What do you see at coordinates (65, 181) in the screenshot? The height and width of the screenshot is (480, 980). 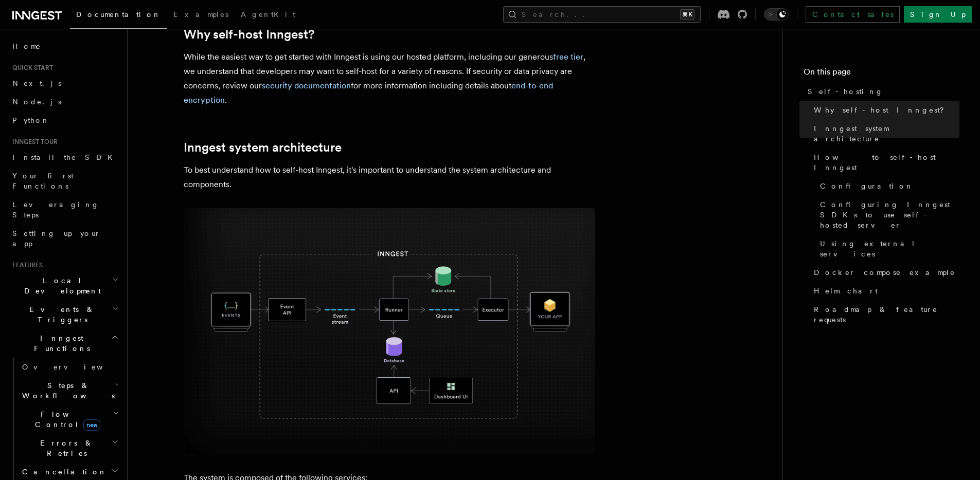 I see `a: Your first Functions` at bounding box center [65, 181].